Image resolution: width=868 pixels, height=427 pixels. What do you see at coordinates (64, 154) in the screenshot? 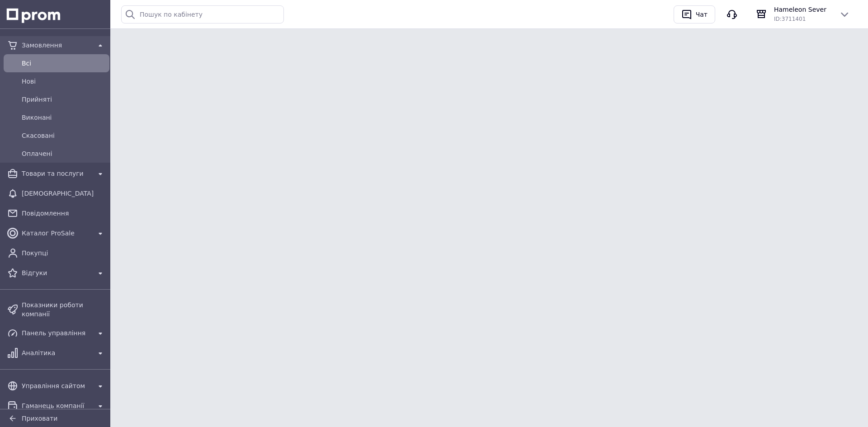
I see `span: Оплачені` at bounding box center [64, 154].